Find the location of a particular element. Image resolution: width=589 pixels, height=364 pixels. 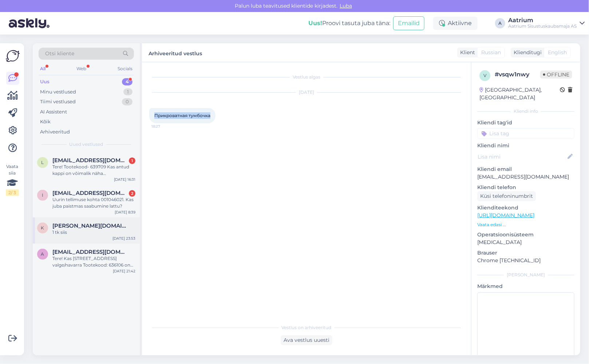

span: Luba is located at coordinates (346, 6).